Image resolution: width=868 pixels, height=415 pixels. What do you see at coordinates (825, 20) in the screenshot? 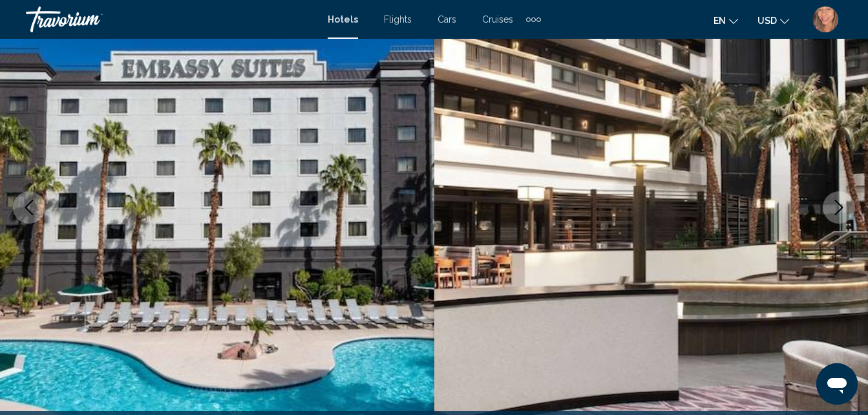
I see `img: Z` at bounding box center [825, 20].